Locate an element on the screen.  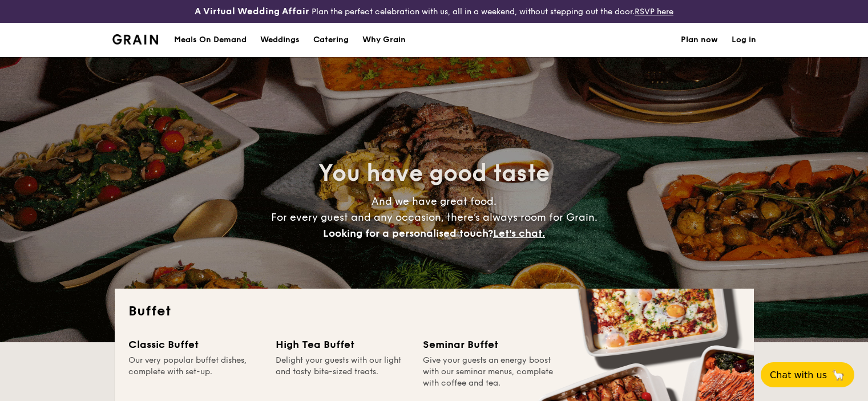
div: Classic Buffet is located at coordinates (195, 344).